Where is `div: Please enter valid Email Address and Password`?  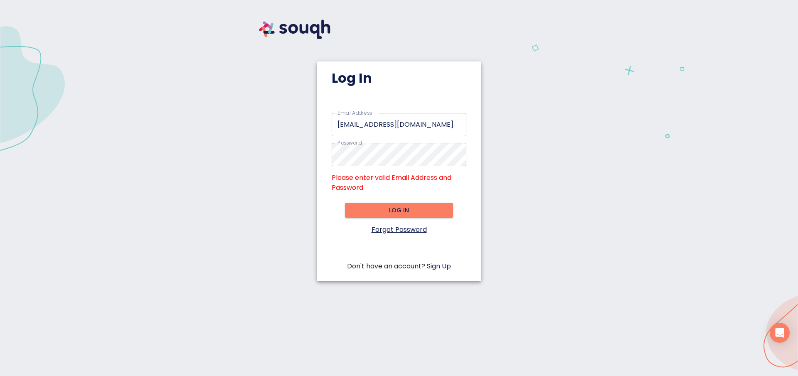 div: Please enter valid Email Address and Password is located at coordinates (399, 183).